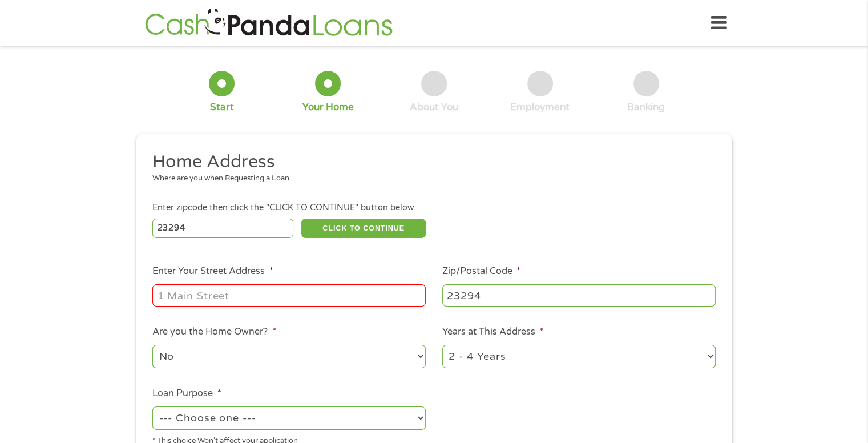  I want to click on div: Employment, so click(540, 107).